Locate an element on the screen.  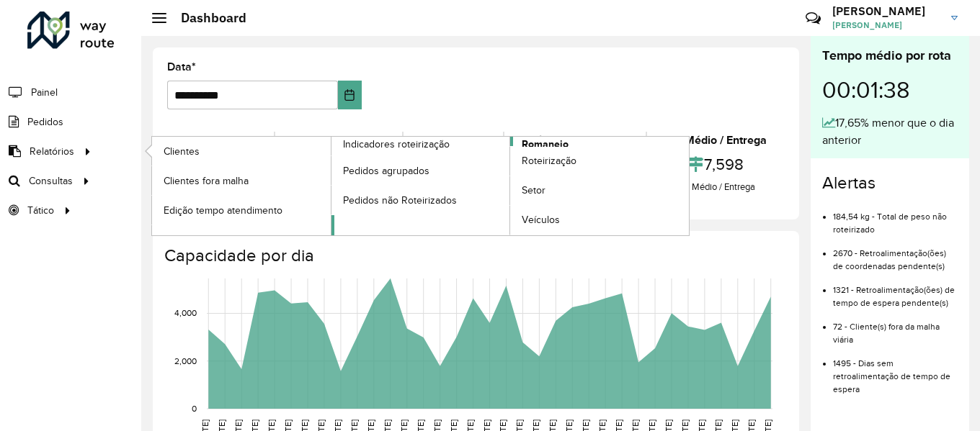
a: Edição tempo atendimento is located at coordinates (241, 210).